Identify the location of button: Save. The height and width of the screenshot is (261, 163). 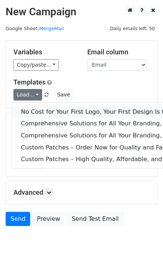
(63, 95).